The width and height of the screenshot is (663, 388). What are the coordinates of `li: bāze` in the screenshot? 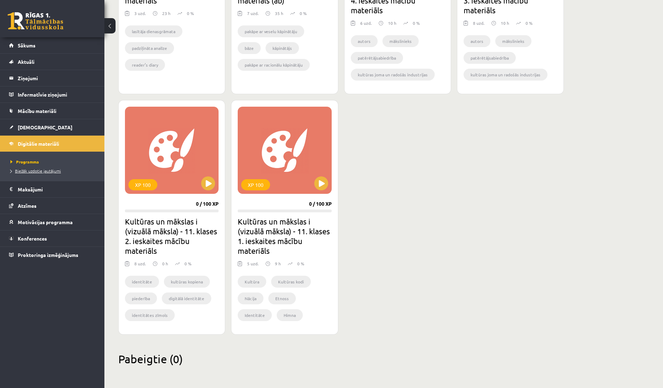 It's located at (249, 48).